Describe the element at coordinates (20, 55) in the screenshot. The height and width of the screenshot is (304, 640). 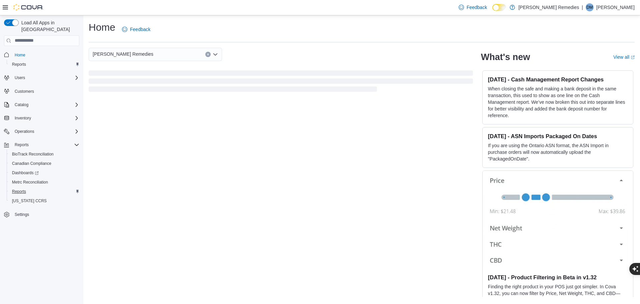
I see `a: Home` at that location.